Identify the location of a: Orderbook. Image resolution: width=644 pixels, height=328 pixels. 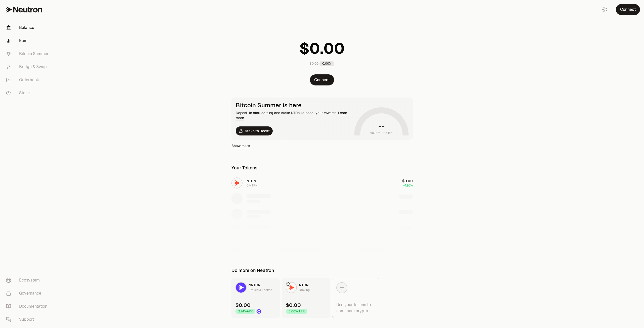
(28, 80).